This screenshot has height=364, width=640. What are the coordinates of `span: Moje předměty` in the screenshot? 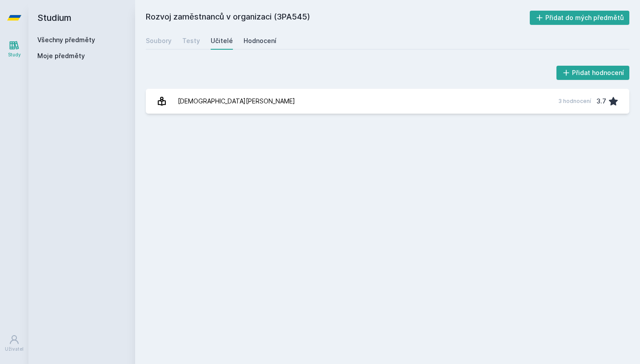 It's located at (61, 56).